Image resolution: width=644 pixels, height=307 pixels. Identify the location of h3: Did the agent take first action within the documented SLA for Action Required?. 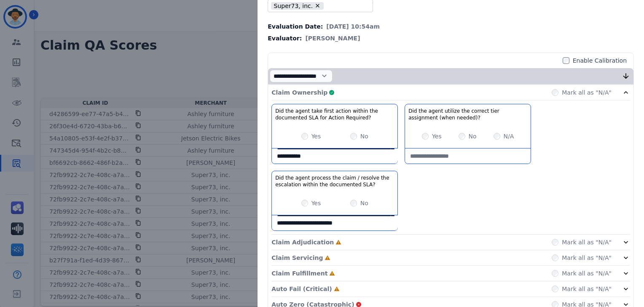
(334, 114).